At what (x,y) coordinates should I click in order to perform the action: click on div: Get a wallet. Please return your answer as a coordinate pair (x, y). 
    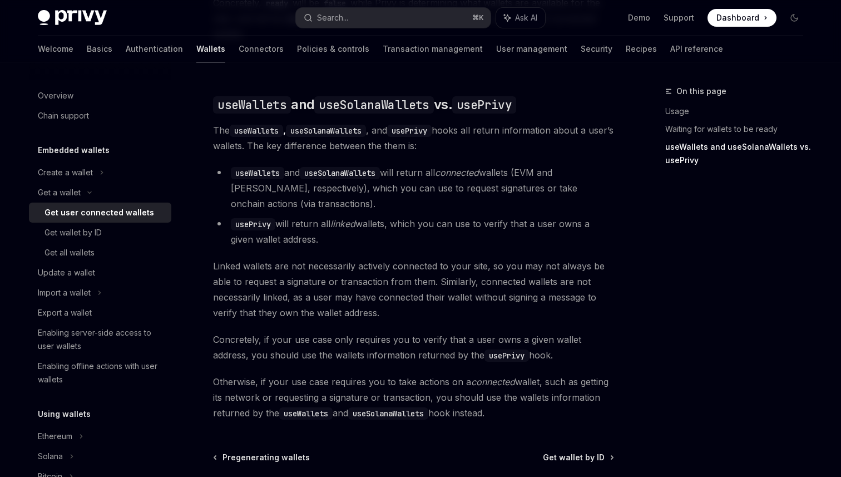
    Looking at the image, I should click on (59, 192).